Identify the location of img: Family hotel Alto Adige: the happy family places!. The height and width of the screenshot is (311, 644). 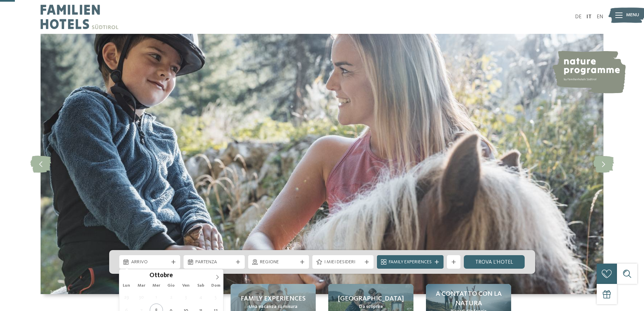
(322, 164).